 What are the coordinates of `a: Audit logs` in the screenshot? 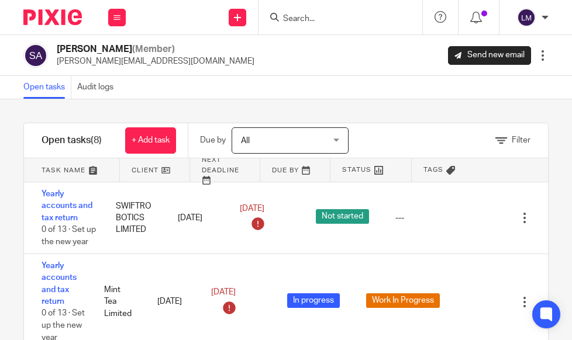 It's located at (98, 87).